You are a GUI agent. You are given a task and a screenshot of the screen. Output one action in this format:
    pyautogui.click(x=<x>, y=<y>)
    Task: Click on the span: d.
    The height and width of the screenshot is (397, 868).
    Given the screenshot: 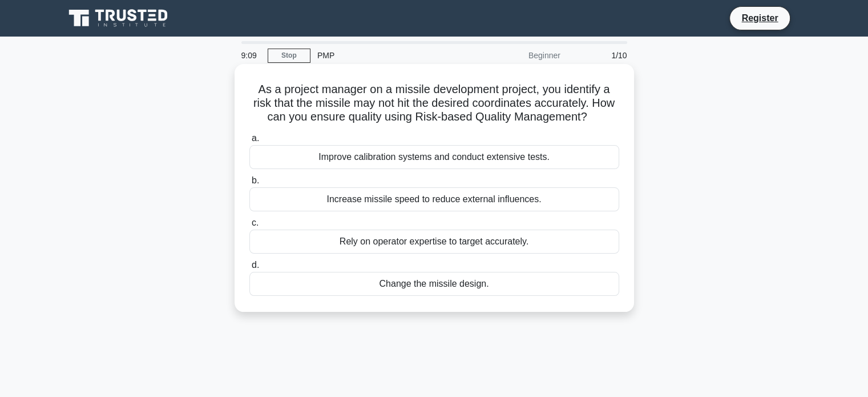 What is the action you would take?
    pyautogui.click(x=255, y=264)
    